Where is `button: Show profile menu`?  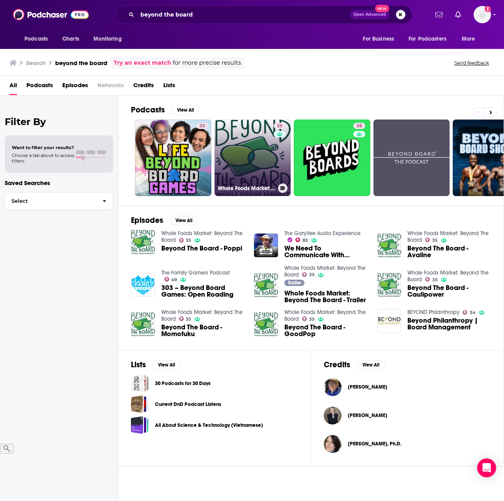 button: Show profile menu is located at coordinates (482, 15).